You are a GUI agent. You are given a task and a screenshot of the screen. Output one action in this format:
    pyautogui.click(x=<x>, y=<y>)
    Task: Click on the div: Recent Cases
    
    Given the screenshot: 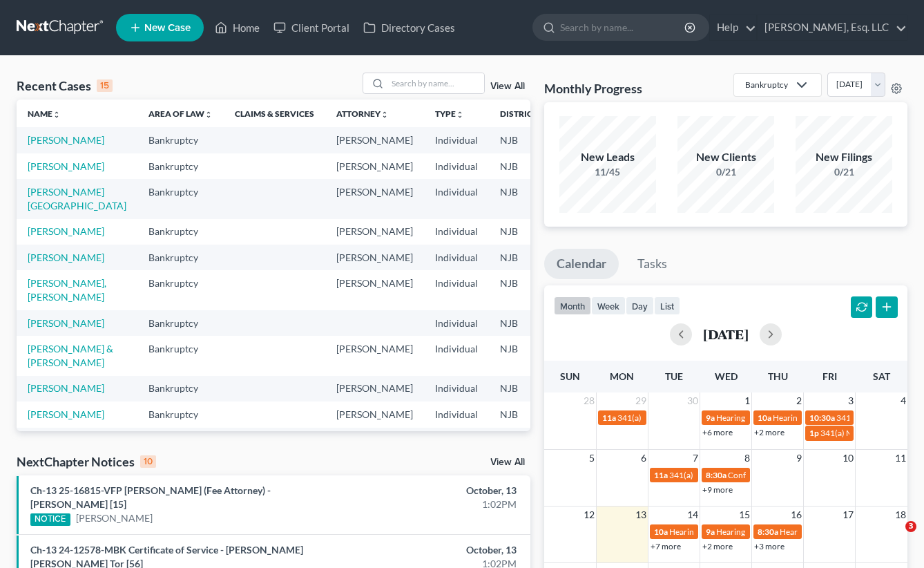 What is the action you would take?
    pyautogui.click(x=64, y=86)
    